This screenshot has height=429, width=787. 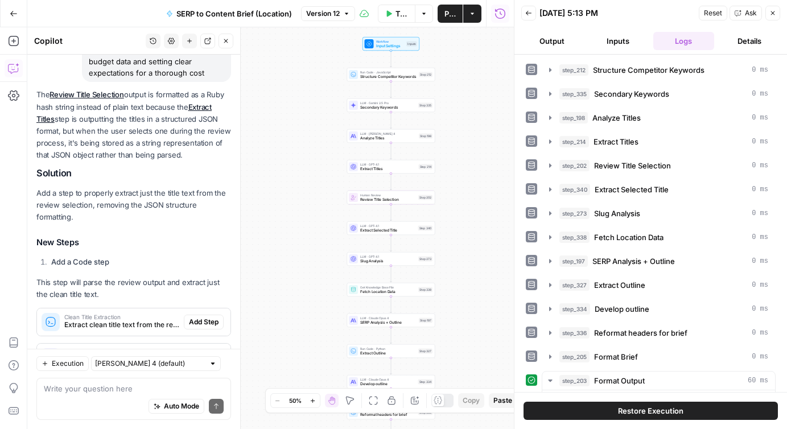 I want to click on g: Edge from step_198 to step_214, so click(x=391, y=151).